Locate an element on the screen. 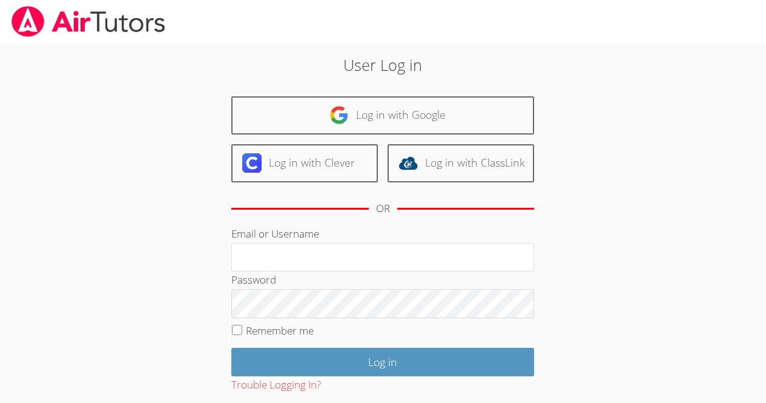 The width and height of the screenshot is (766, 403). img: google-logo-50288ca7cdecda66e5e0955fdab243c47b7ad437acaf1139b6f446037453330a.svg is located at coordinates (339, 115).